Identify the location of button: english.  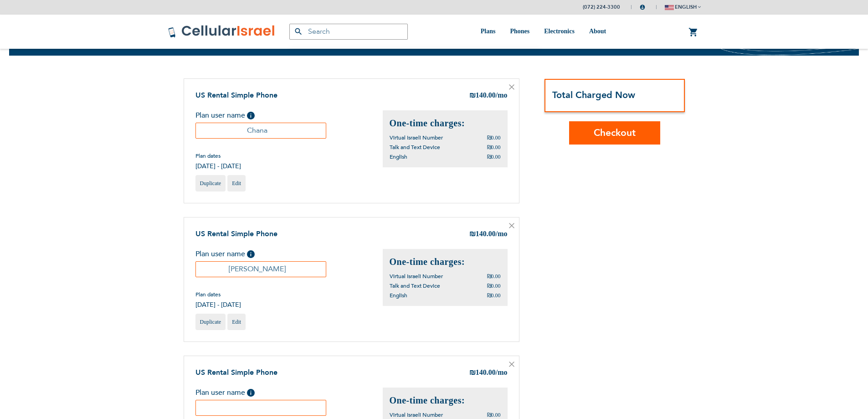
(682, 7).